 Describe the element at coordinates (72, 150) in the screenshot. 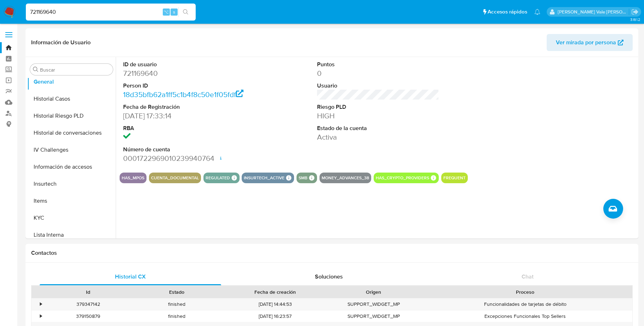

I see `button: IV Challenges` at that location.